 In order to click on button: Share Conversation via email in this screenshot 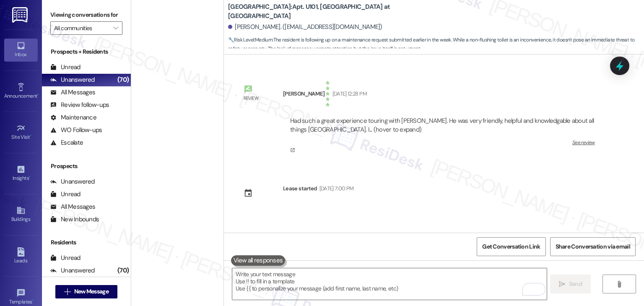, I will do `click(593, 246)`.